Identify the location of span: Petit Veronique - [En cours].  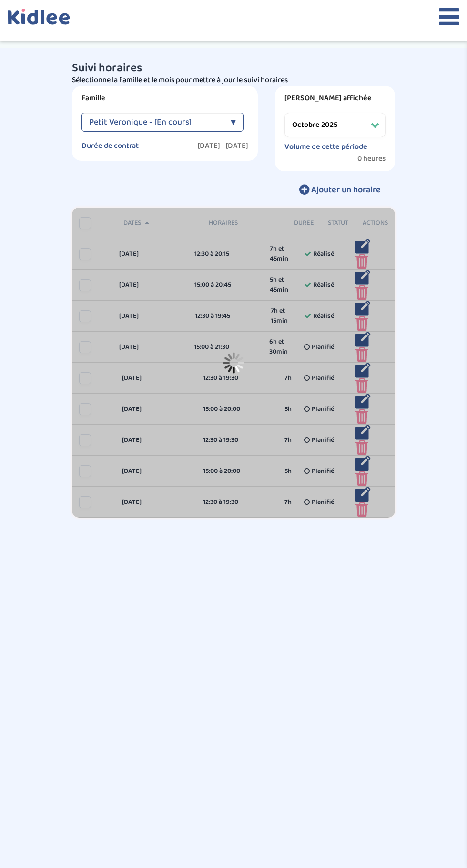
(140, 122).